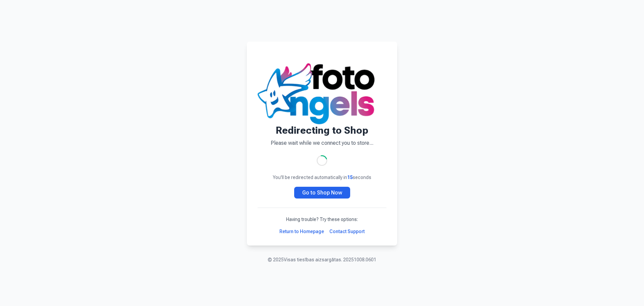  I want to click on p: Having trouble? Try these options:, so click(322, 219).